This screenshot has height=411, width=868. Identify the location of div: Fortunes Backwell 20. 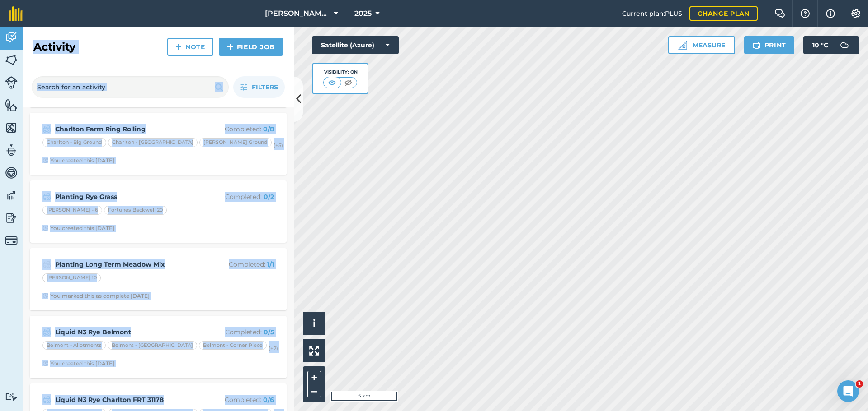
(135, 210).